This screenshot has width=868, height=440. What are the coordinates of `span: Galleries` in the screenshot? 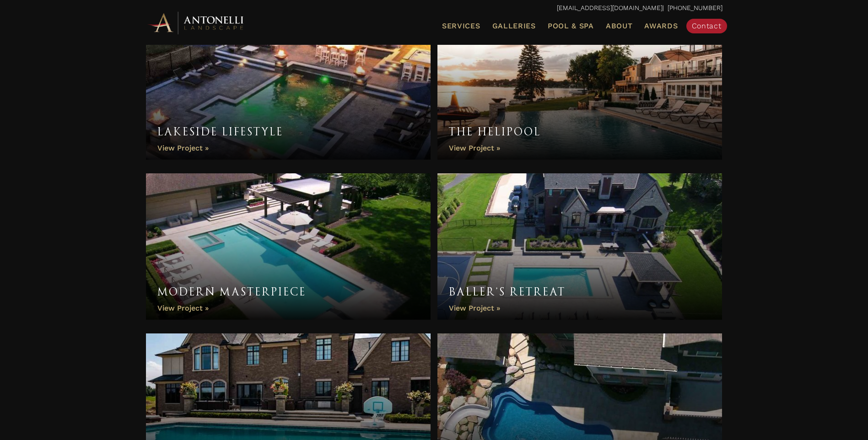 It's located at (514, 26).